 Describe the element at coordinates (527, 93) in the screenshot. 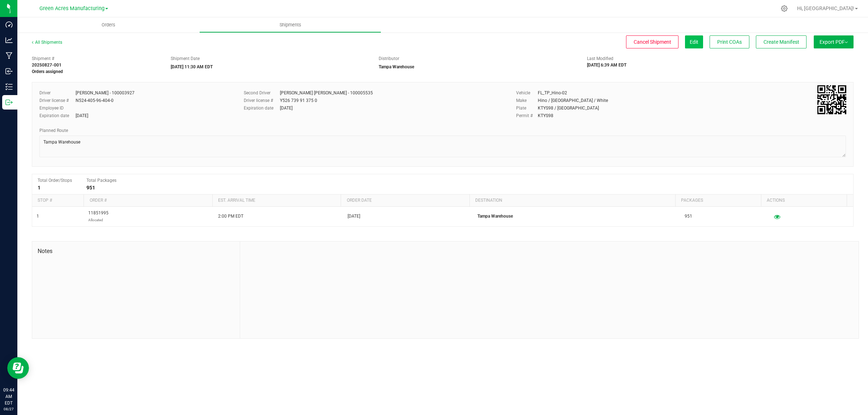

I see `label: Vehicle` at that location.